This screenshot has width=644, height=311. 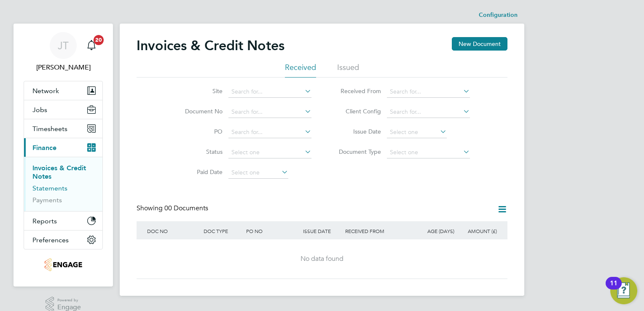 I want to click on a: Go to home page, so click(x=63, y=265).